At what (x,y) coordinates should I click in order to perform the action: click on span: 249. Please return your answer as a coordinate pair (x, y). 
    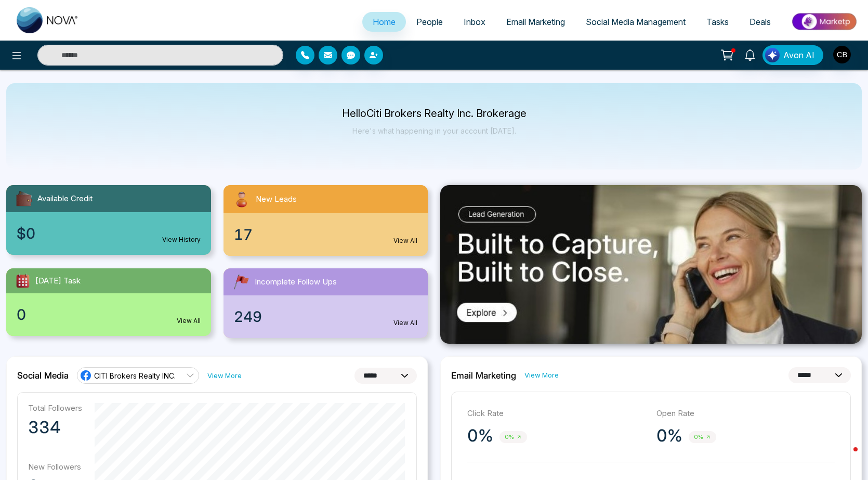
    Looking at the image, I should click on (248, 316).